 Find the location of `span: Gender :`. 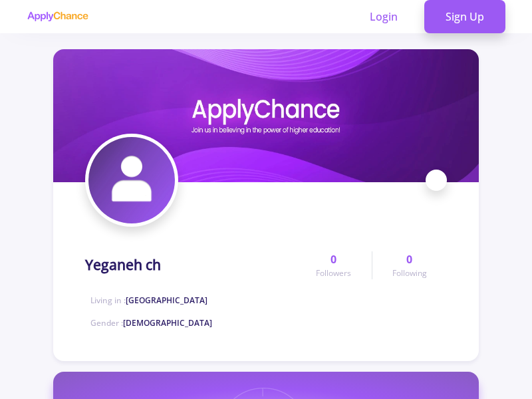

span: Gender : is located at coordinates (151, 322).